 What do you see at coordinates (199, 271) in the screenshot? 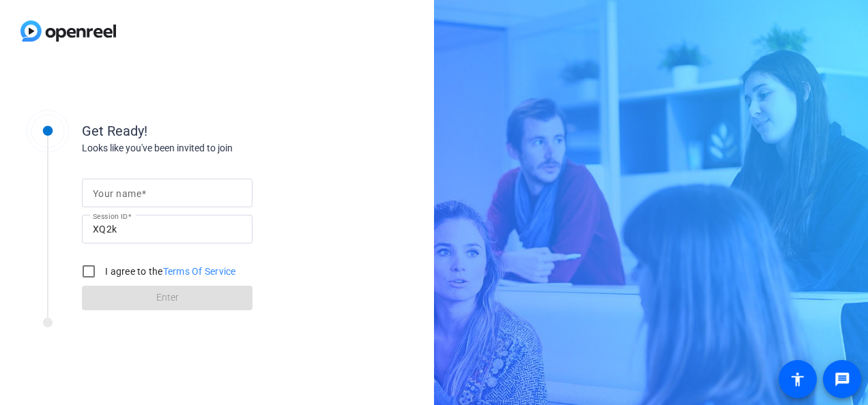
I see `a: Terms Of Service` at bounding box center [199, 271].